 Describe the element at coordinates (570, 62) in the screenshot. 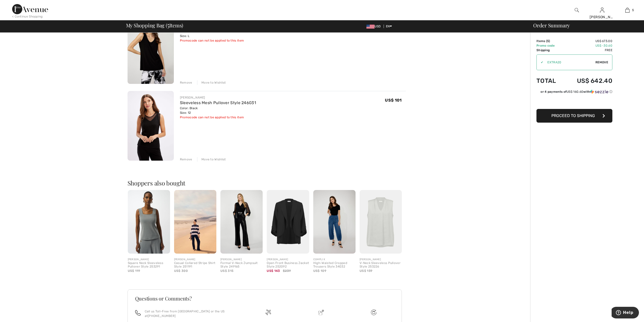

I see `input: Promo code` at that location.